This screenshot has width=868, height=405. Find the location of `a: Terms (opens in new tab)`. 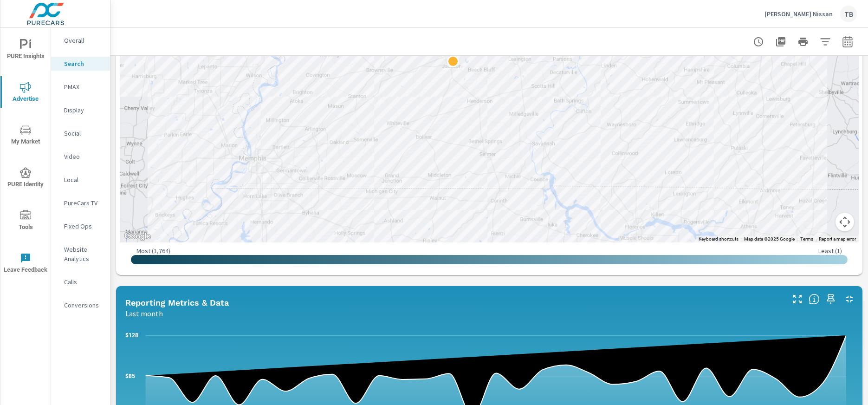

a: Terms (opens in new tab) is located at coordinates (807, 238).